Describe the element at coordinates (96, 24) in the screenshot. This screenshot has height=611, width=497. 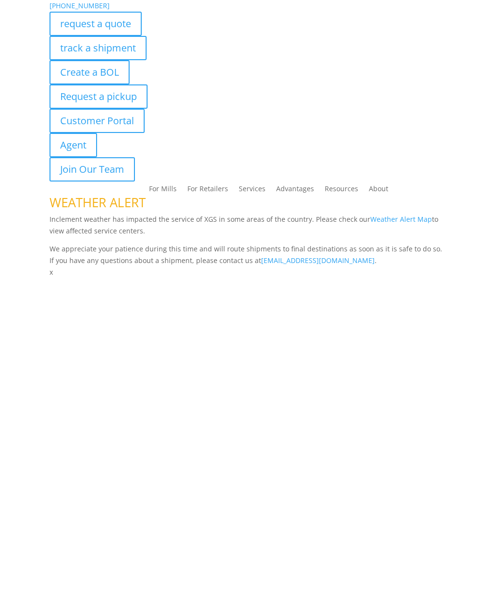
I see `a: request a quote` at that location.